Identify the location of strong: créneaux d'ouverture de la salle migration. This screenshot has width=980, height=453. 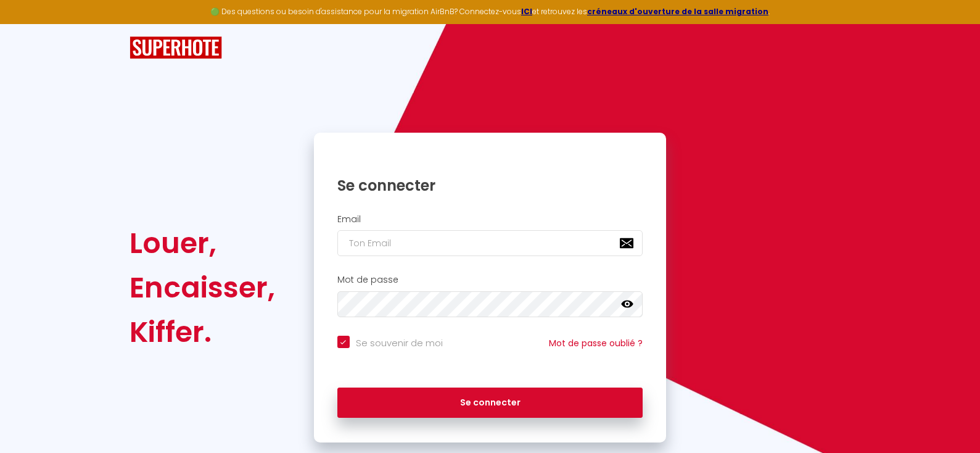
(678, 11).